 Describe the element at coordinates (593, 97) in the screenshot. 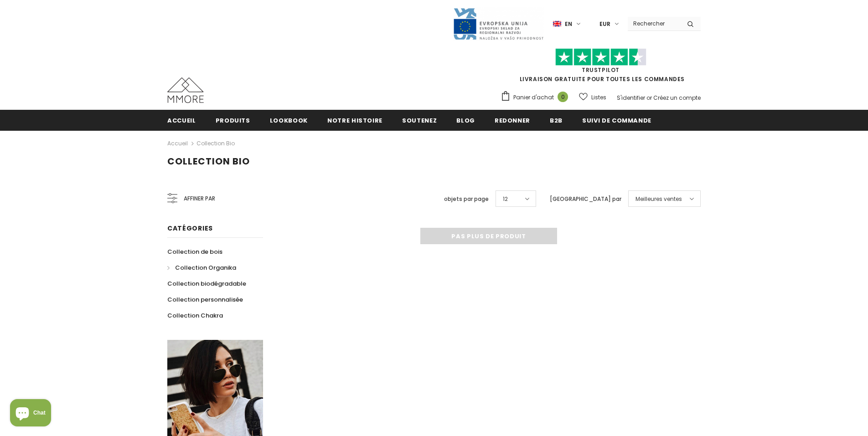

I see `a: Listes` at that location.